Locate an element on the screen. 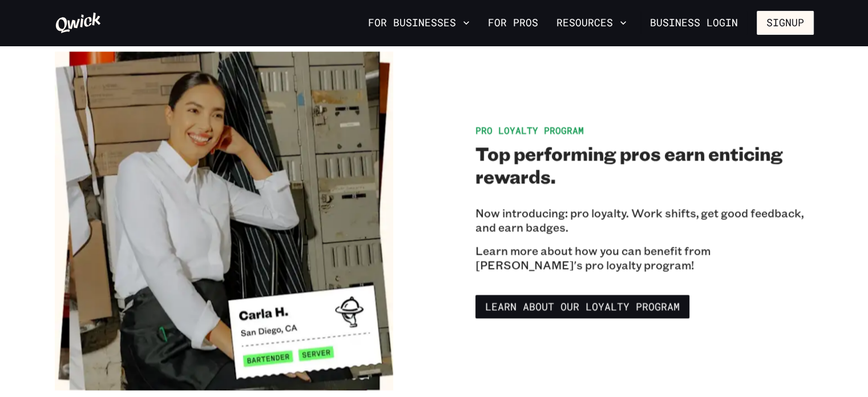 This screenshot has width=868, height=397. a: For Pros is located at coordinates (513, 23).